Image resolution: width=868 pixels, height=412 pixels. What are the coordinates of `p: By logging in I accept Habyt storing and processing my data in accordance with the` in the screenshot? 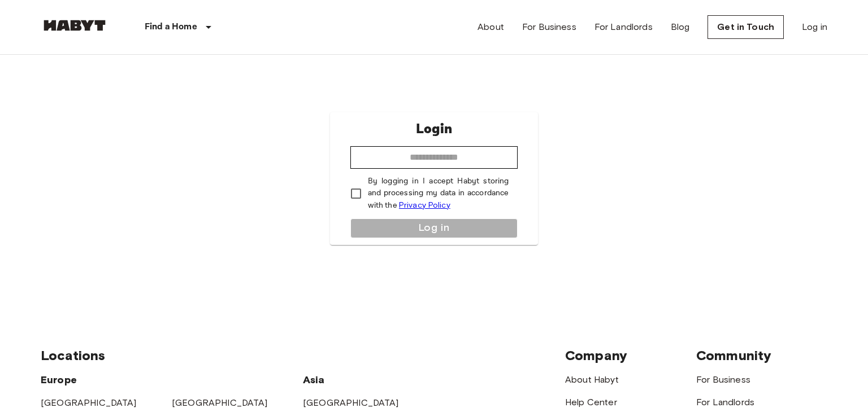 It's located at (438, 194).